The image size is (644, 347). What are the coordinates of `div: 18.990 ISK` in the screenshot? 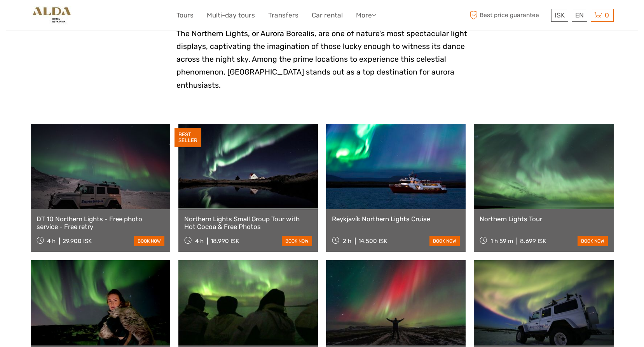 It's located at (225, 241).